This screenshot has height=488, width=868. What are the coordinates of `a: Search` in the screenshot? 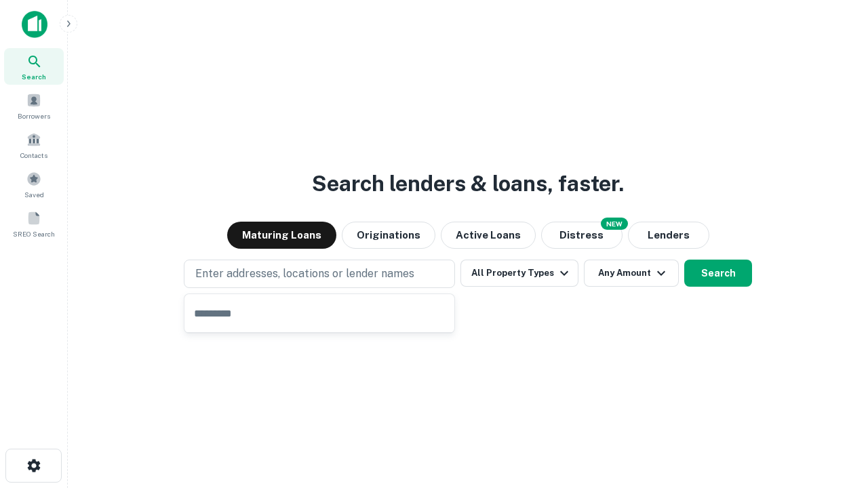 It's located at (34, 67).